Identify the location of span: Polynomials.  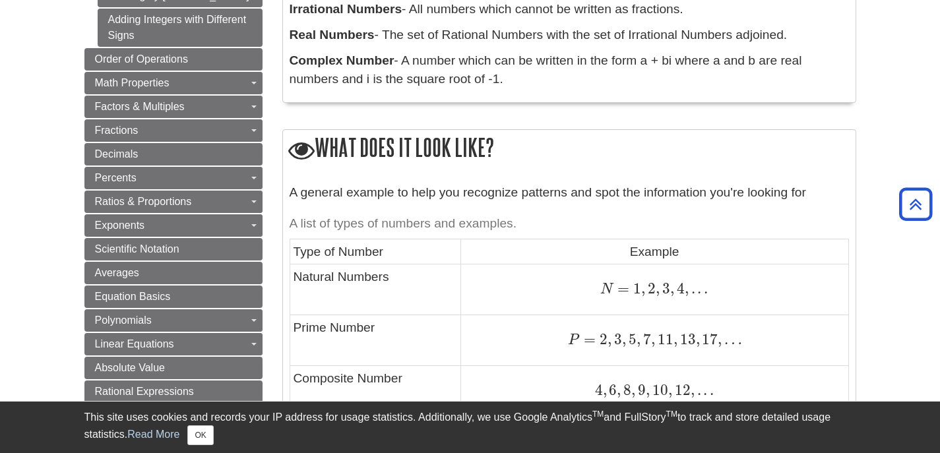
(123, 320).